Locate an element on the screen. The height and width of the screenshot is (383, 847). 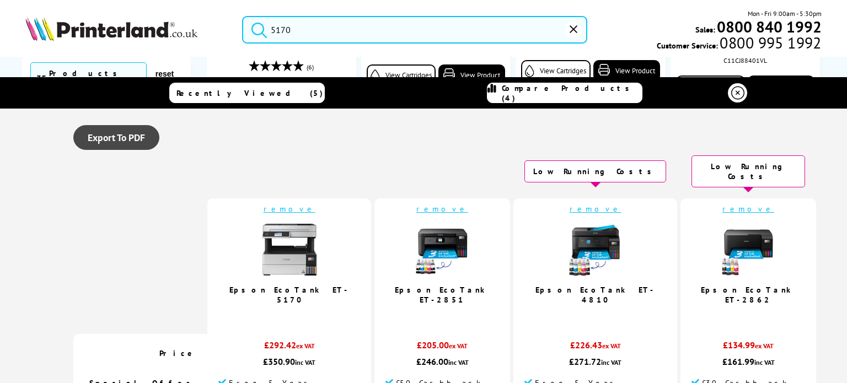
a: Recently Viewed (5) is located at coordinates (247, 93).